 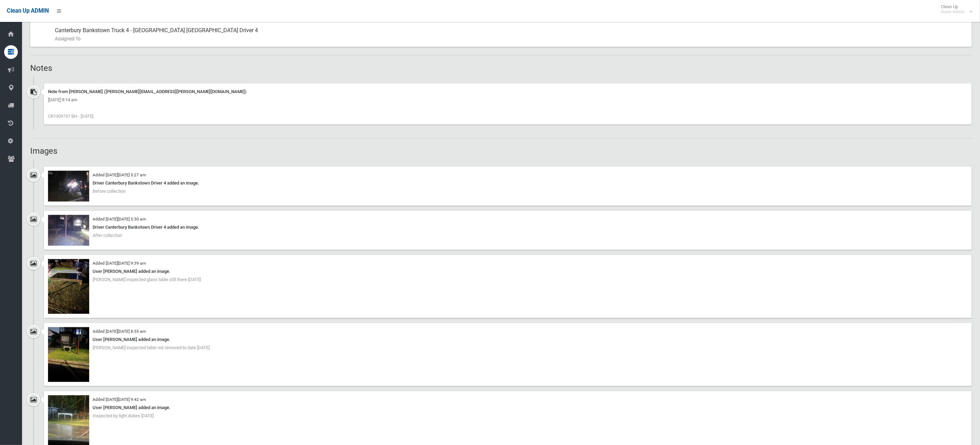 I want to click on img: 1b8b2895-7787-47ca-91ef-2a441443e59b.jpg, so click(x=69, y=355).